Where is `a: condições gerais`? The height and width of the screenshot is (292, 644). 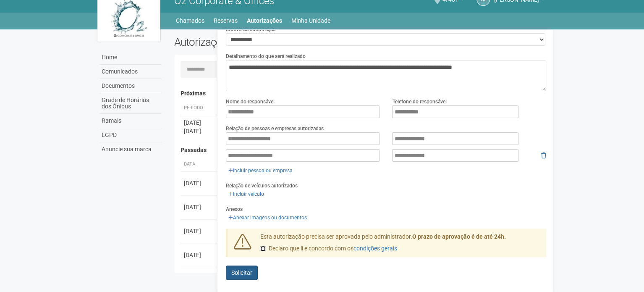 a: condições gerais is located at coordinates (376, 248).